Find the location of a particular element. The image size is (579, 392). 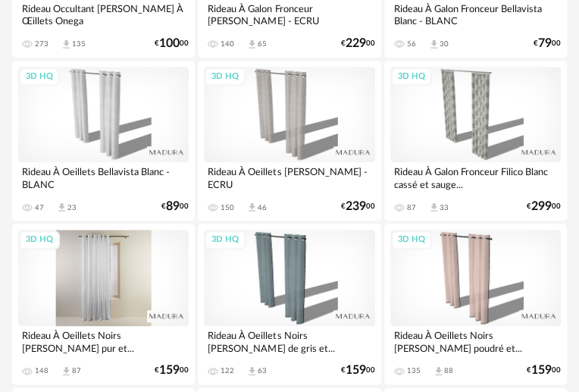

div: 33 is located at coordinates (444, 207).